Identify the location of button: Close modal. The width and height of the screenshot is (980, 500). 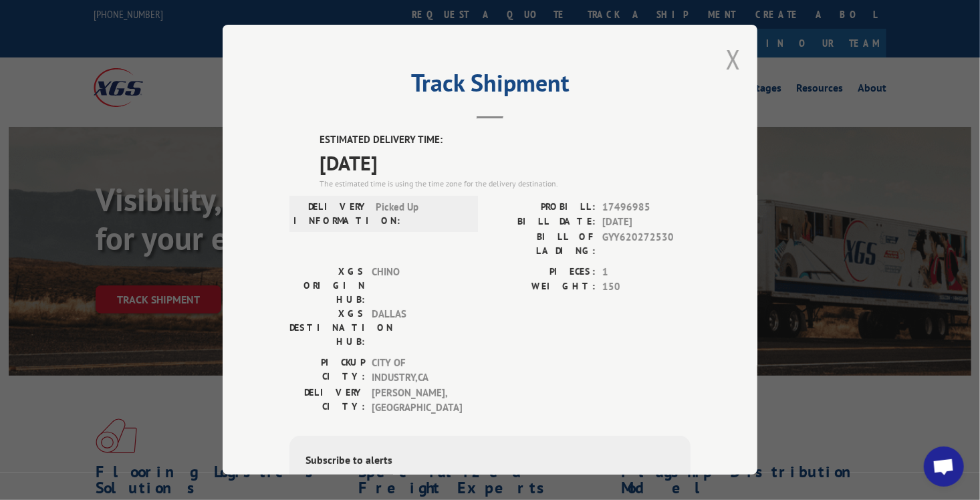
(733, 59).